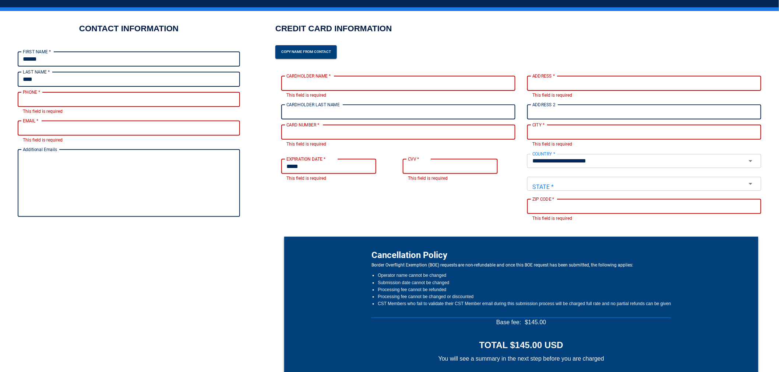  I want to click on span: Base fee:, so click(509, 323).